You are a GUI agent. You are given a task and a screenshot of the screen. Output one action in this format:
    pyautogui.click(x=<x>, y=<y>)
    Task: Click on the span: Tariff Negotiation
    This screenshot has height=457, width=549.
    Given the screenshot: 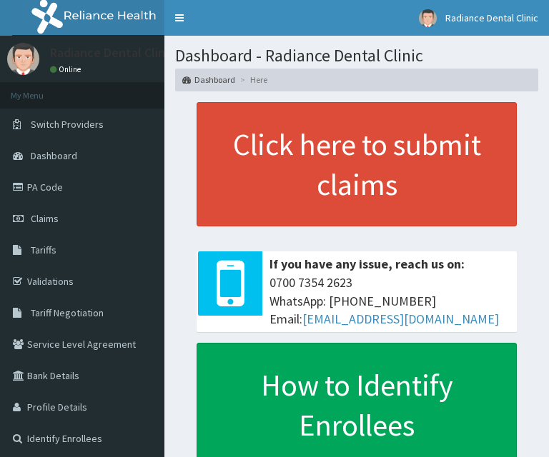 What is the action you would take?
    pyautogui.click(x=67, y=313)
    